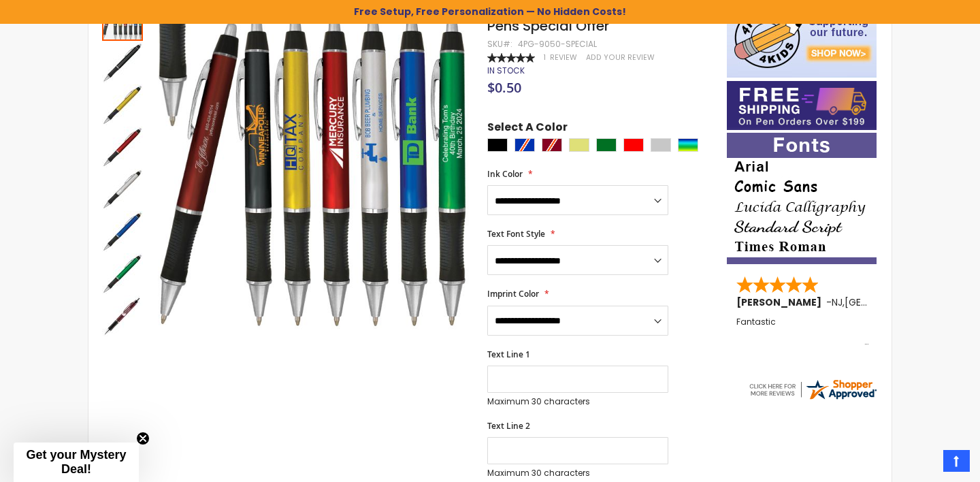  Describe the element at coordinates (544, 57) in the screenshot. I see `span: 1` at that location.